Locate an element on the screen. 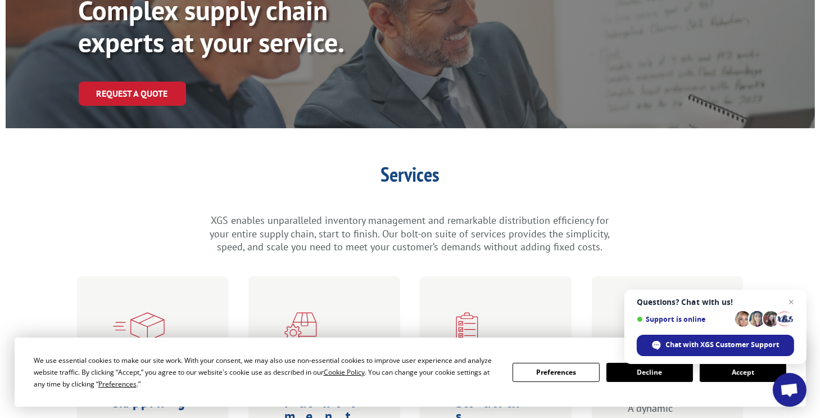  span: Close chat is located at coordinates (791, 302).